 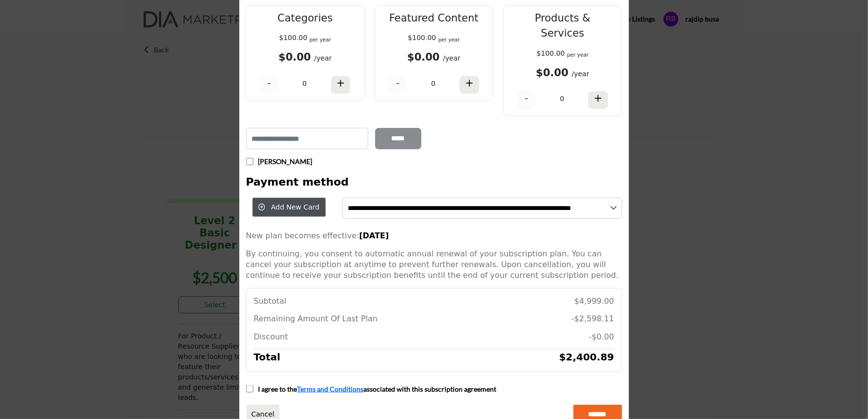 What do you see at coordinates (267, 357) in the screenshot?
I see `h5: Total` at bounding box center [267, 357].